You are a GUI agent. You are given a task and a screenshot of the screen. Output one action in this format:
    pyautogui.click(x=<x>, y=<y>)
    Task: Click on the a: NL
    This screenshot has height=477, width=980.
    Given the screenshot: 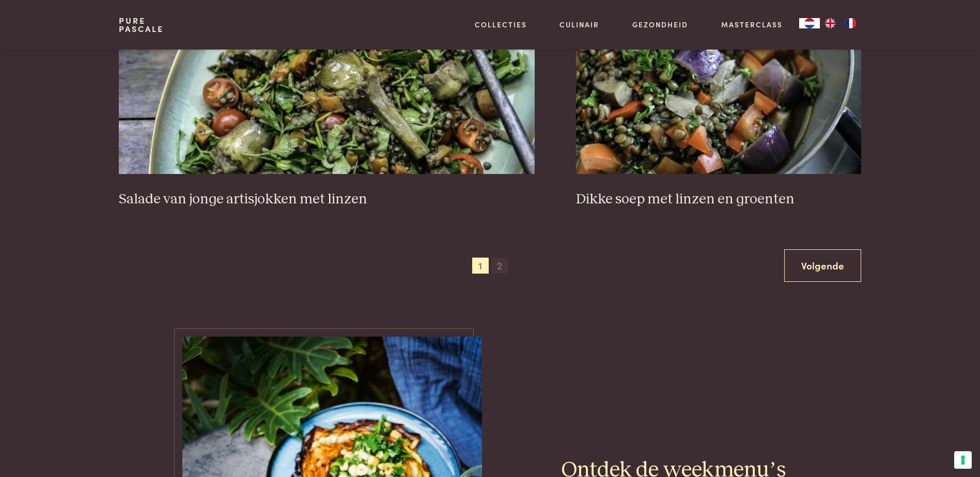 What is the action you would take?
    pyautogui.click(x=810, y=23)
    